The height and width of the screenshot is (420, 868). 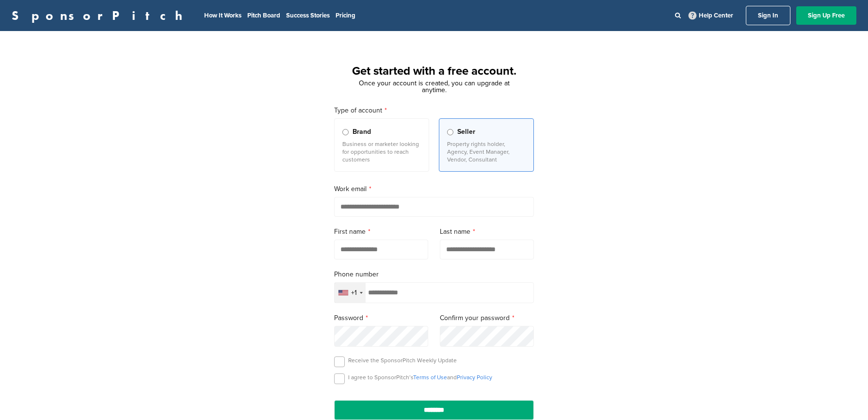 What do you see at coordinates (345, 132) in the screenshot?
I see `input: Brand Business or marketer looking for opportunities to reach customers` at bounding box center [345, 132].